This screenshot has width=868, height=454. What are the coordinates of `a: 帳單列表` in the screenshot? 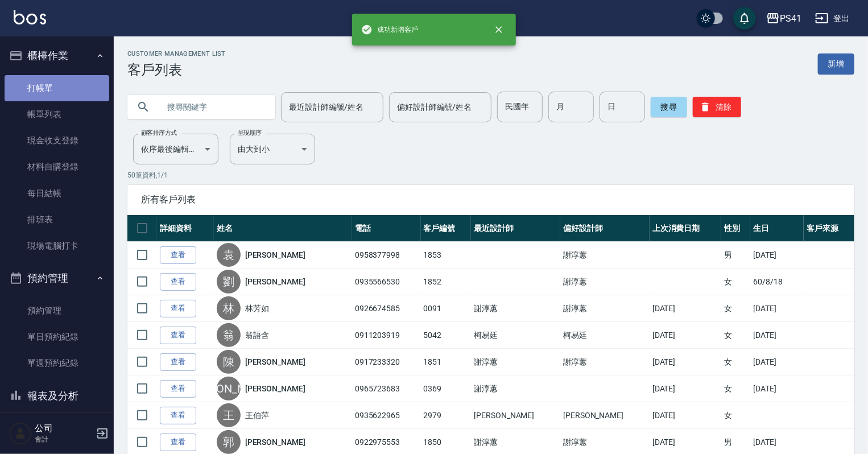 It's located at (57, 114).